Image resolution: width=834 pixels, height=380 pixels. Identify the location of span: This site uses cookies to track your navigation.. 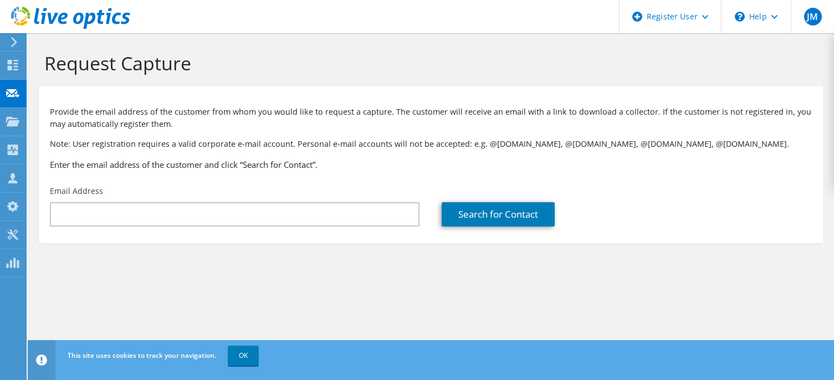
(142, 355).